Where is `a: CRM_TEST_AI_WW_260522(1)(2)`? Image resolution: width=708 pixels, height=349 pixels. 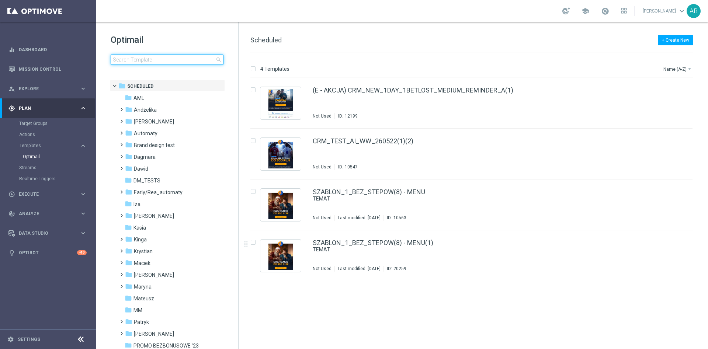 a: CRM_TEST_AI_WW_260522(1)(2) is located at coordinates (363, 141).